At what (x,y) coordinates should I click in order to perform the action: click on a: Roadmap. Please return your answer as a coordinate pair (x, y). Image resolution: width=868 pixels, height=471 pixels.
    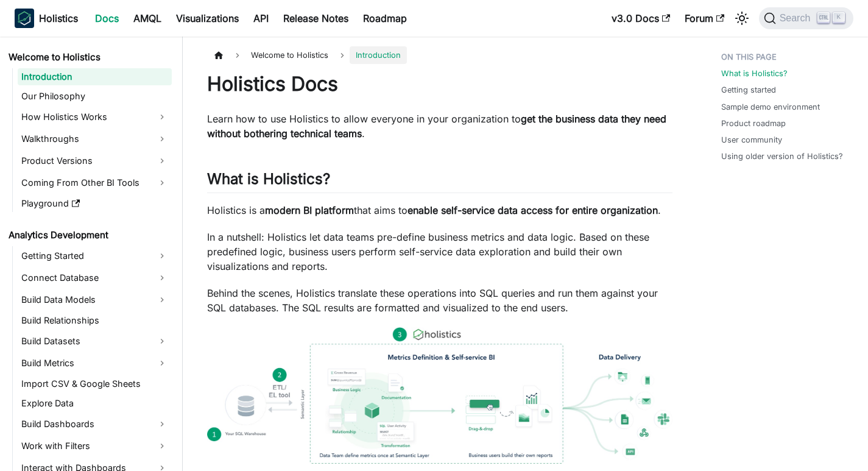
    Looking at the image, I should click on (385, 18).